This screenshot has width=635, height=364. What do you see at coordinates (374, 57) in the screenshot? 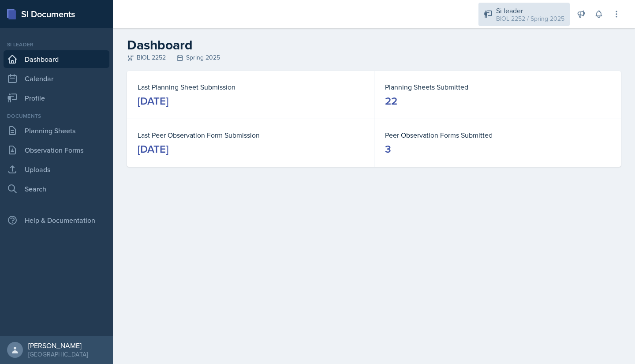
I see `div: BIOL 2252 Spring 2025` at bounding box center [374, 57].